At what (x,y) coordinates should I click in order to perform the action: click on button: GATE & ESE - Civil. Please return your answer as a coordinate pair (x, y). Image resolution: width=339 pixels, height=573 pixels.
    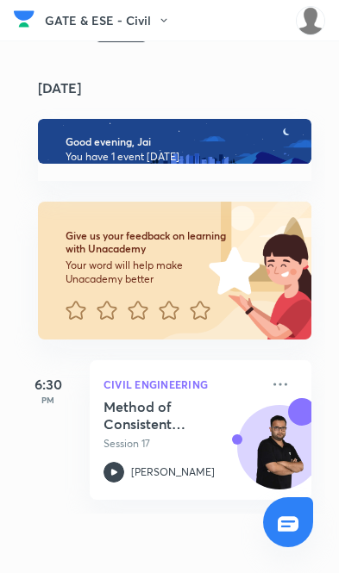
    Looking at the image, I should click on (112, 21).